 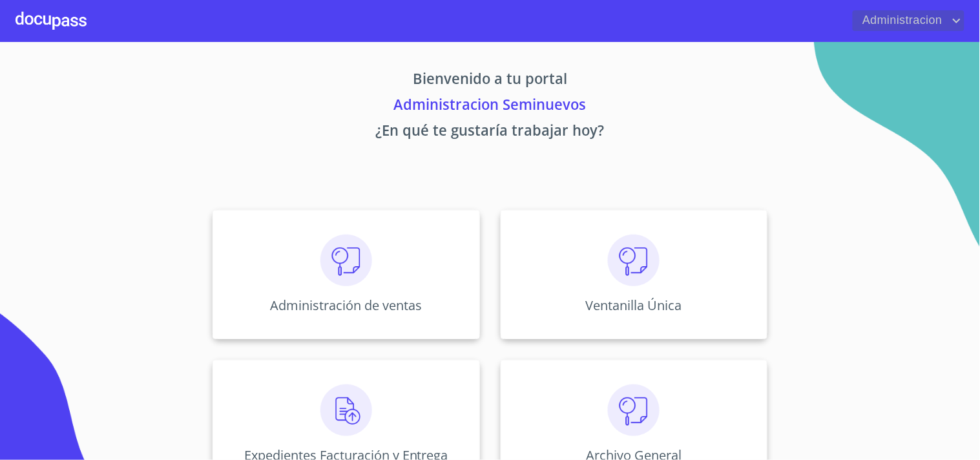 I want to click on p: Administración de ventas, so click(x=346, y=305).